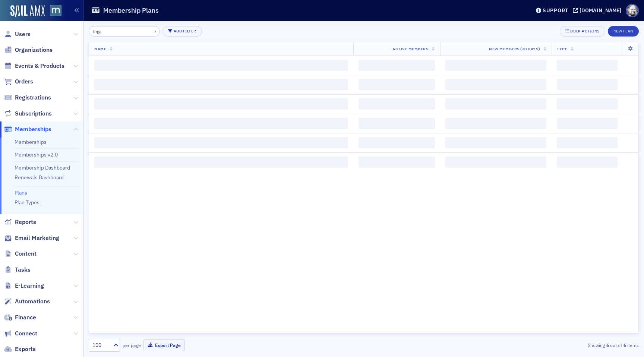 The image size is (644, 357). What do you see at coordinates (27, 11) in the screenshot?
I see `a: SailAMX` at bounding box center [27, 11].